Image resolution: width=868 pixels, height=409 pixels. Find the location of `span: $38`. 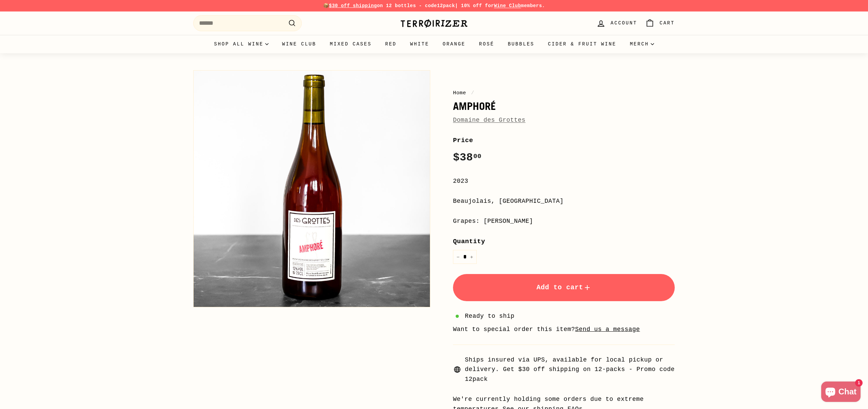

span: $38 is located at coordinates (467, 158).